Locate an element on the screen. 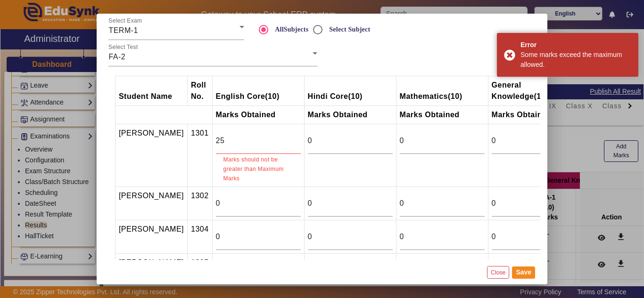 The height and width of the screenshot is (298, 644). span: FA-2 is located at coordinates (117, 57).